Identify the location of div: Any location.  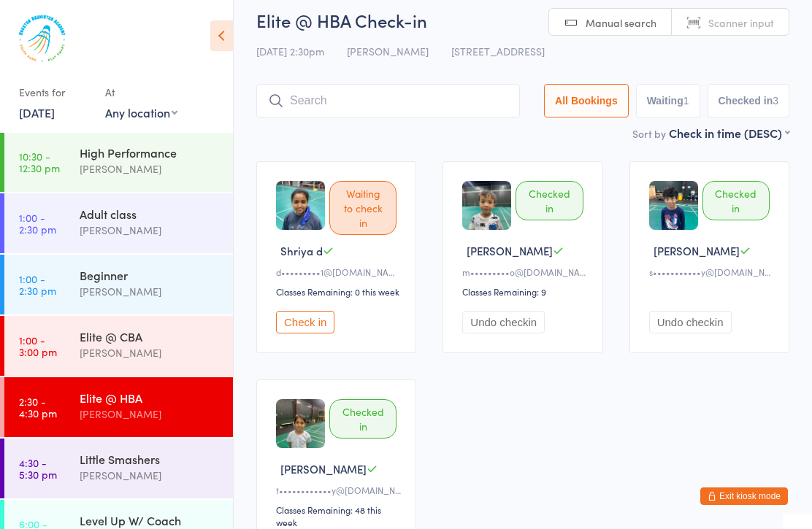
(141, 113).